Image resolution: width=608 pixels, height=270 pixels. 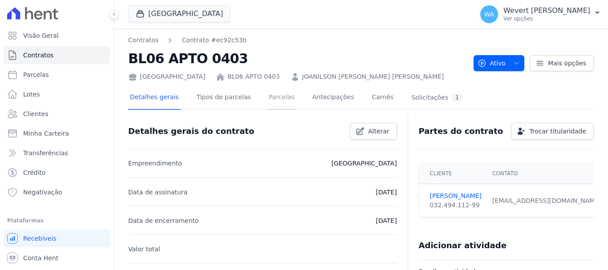 I want to click on a: Minha Carteira, so click(x=56, y=133).